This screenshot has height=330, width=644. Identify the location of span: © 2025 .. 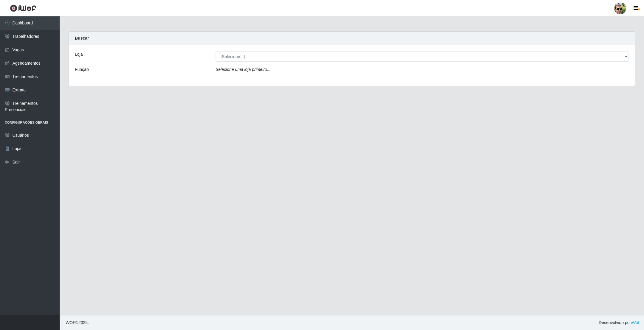
(76, 323).